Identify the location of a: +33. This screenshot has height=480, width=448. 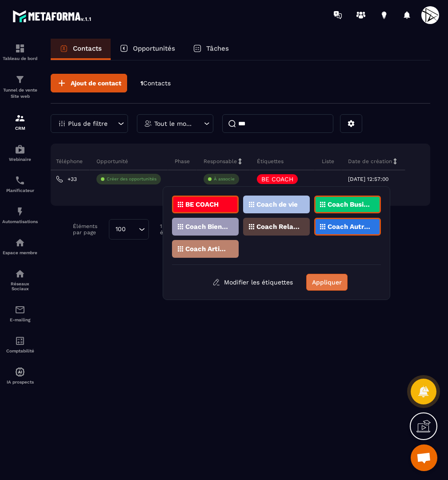
(66, 179).